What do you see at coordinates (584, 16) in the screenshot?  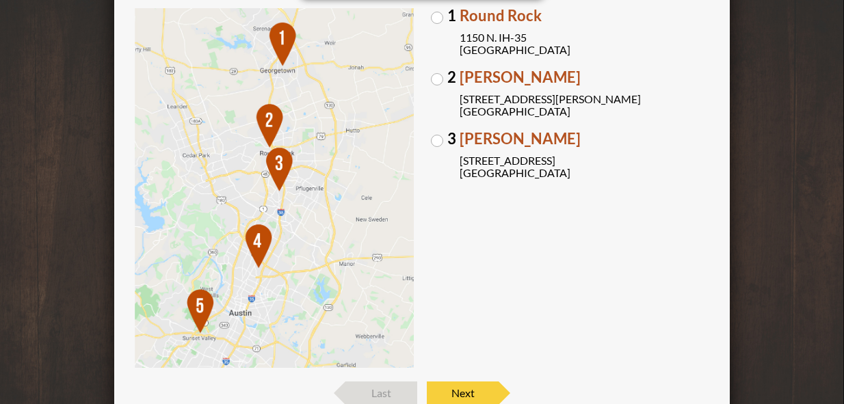 I see `span: Round Rock` at bounding box center [584, 16].